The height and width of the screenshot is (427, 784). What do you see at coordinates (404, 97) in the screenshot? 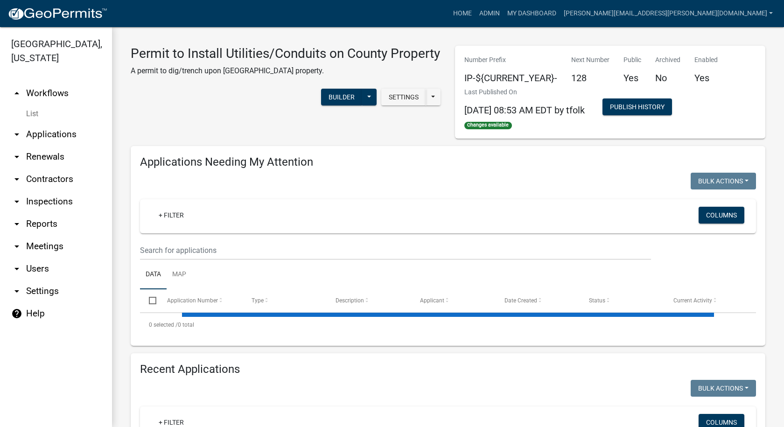
I see `button: Settings` at bounding box center [404, 97].